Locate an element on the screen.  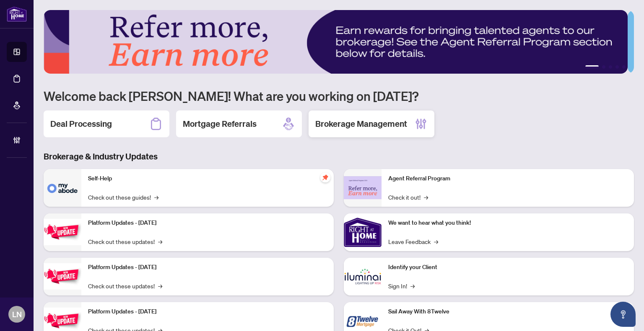
h2: Mortgage Referrals is located at coordinates (220, 124).